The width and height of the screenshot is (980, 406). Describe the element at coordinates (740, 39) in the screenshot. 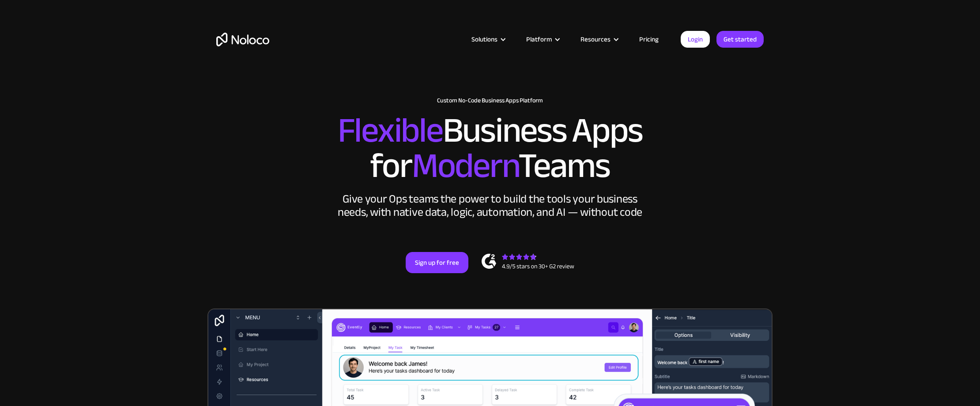

I see `a: Get started` at that location.